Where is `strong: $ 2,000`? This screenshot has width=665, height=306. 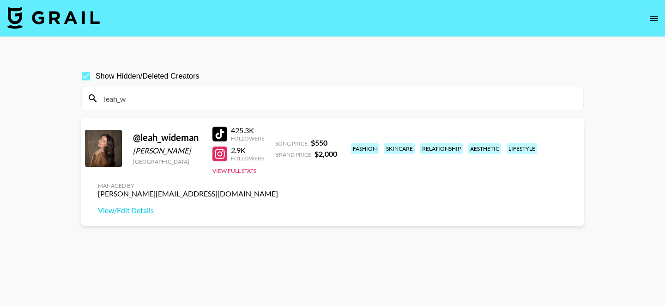 strong: $ 2,000 is located at coordinates (326, 153).